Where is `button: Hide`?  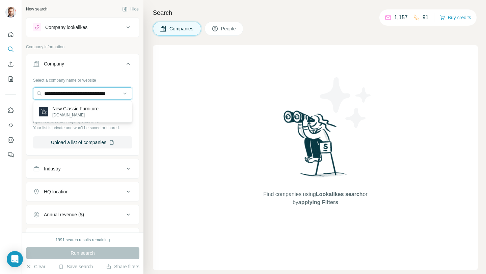
button: Hide is located at coordinates (130, 9).